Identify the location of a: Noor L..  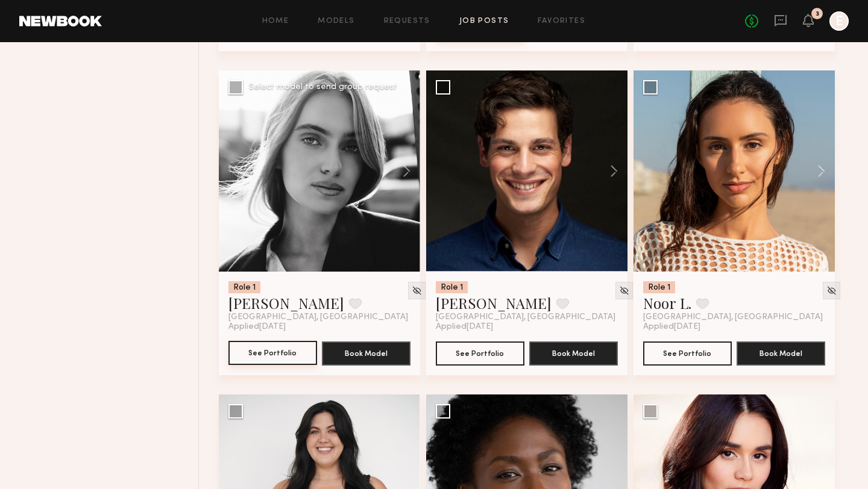
(667, 303).